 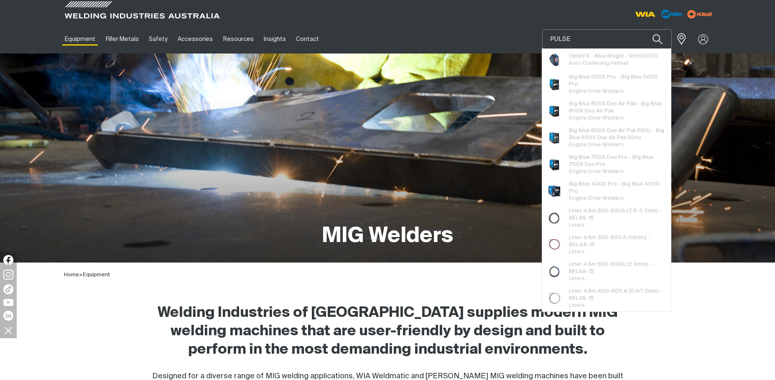 What do you see at coordinates (617, 81) in the screenshot?
I see `span: Big Blue 500X Pro - Big Blue 500X Pro` at bounding box center [617, 81].